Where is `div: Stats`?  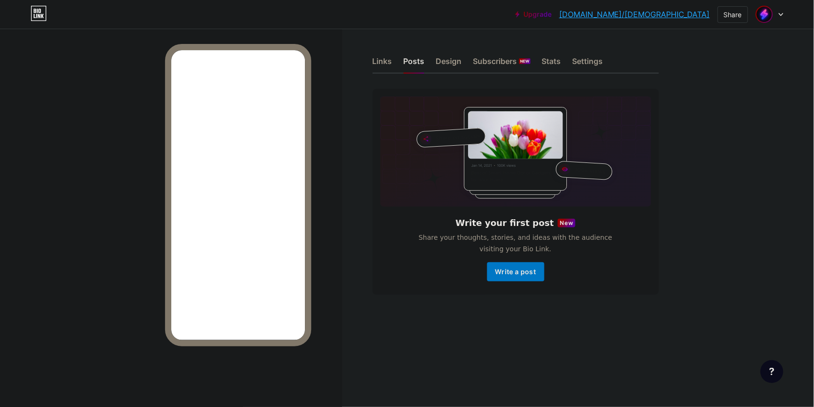 div: Stats is located at coordinates (552, 64).